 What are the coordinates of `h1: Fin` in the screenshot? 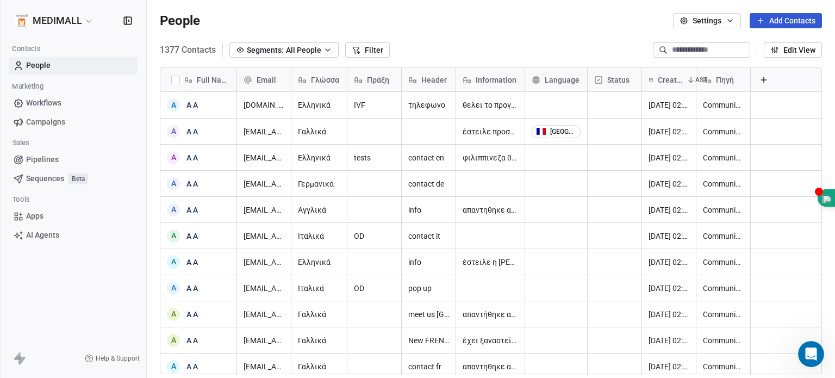 It's located at (59, 9).